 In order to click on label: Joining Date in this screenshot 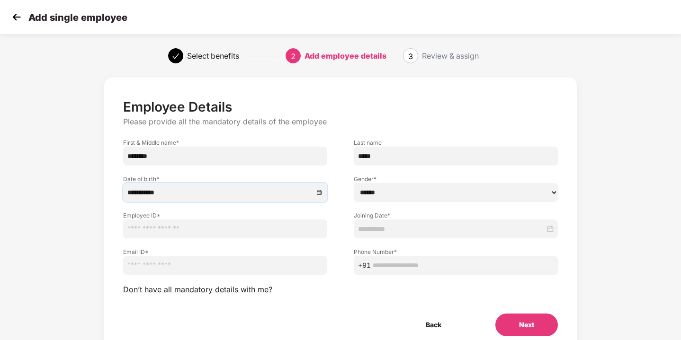, I will do `click(456, 215)`.